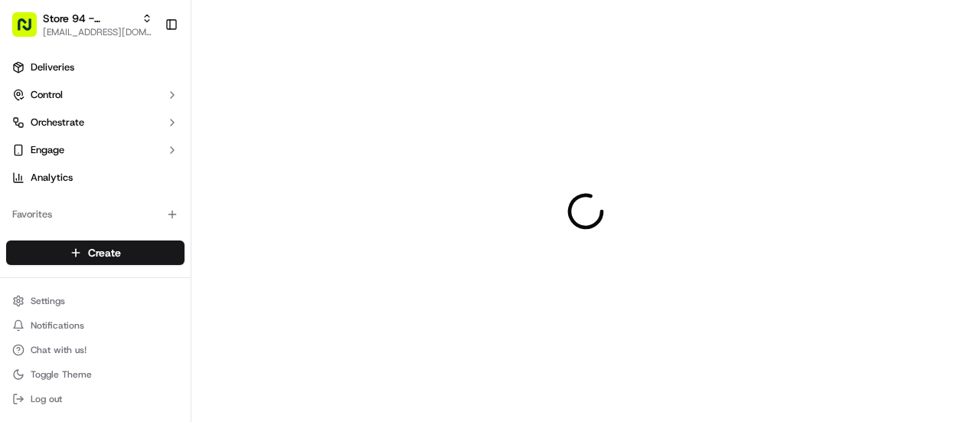  What do you see at coordinates (95, 326) in the screenshot?
I see `button: Notifications` at bounding box center [95, 326].